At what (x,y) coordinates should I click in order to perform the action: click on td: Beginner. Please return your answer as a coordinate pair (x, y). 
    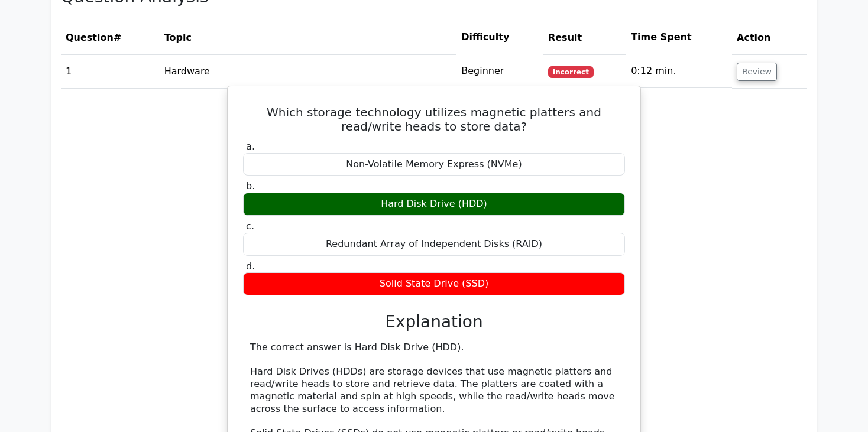
    Looking at the image, I should click on (499, 71).